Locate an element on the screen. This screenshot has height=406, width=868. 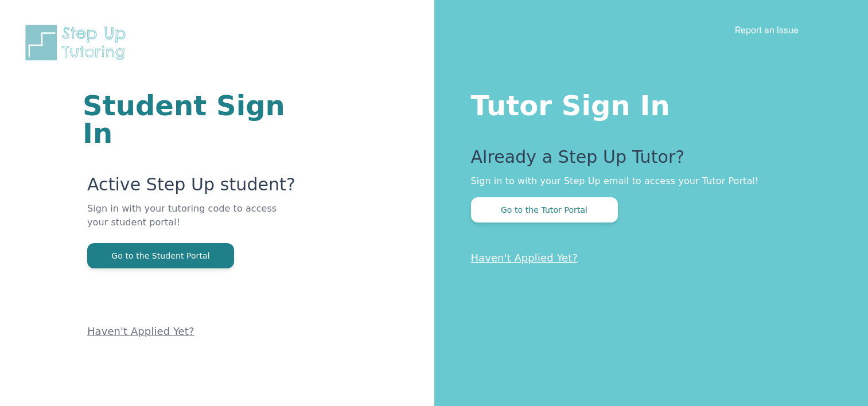
p: Active Step Up student? is located at coordinates (191, 188).